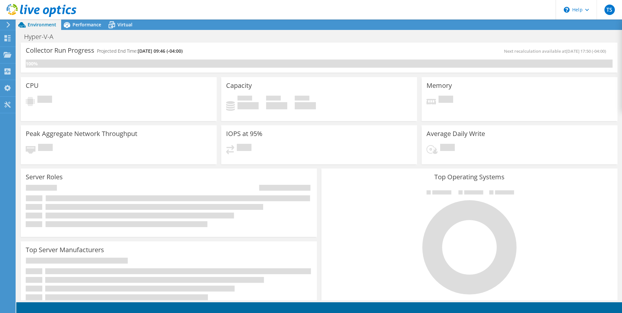 Image resolution: width=622 pixels, height=313 pixels. What do you see at coordinates (65, 250) in the screenshot?
I see `h3: Top Server Manufacturers` at bounding box center [65, 250].